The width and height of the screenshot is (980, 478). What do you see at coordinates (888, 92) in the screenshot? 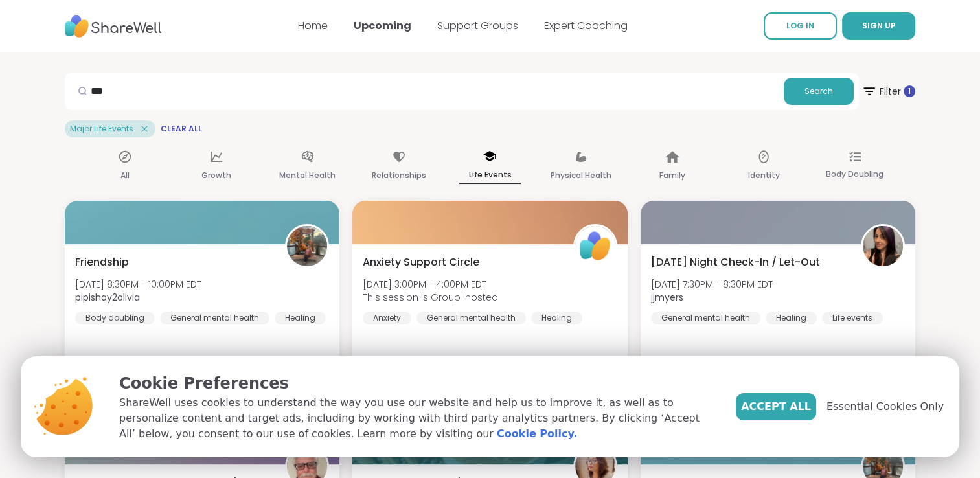
I see `button: Filter 1` at bounding box center [888, 92].